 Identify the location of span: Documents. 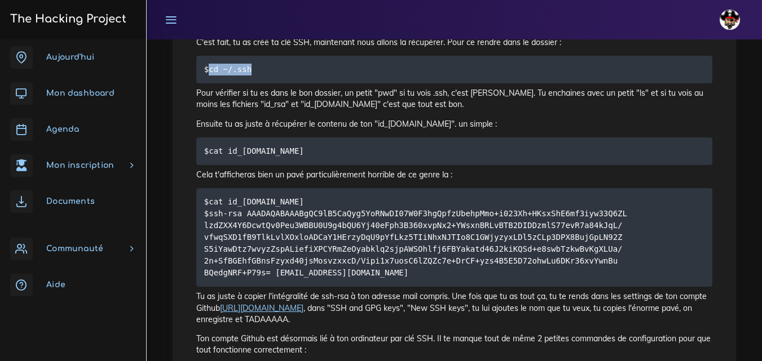
(70, 201).